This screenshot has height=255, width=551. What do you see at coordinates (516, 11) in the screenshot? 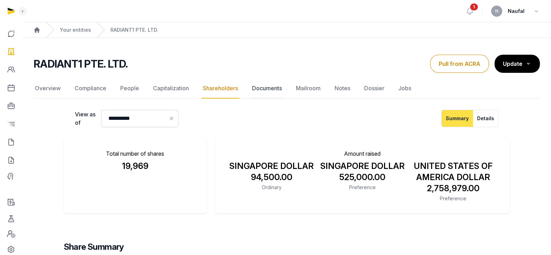
I see `span: Naufal` at bounding box center [516, 11].